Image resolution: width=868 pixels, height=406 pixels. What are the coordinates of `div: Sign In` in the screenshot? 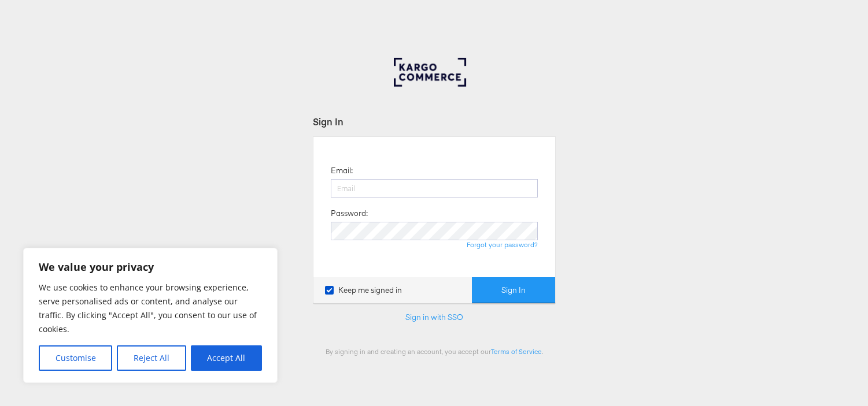 It's located at (434, 122).